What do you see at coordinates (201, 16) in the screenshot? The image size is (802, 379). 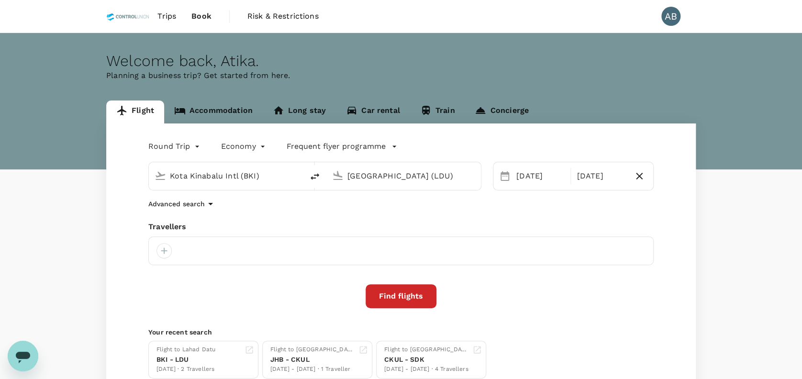 I see `span: Book` at bounding box center [201, 16].